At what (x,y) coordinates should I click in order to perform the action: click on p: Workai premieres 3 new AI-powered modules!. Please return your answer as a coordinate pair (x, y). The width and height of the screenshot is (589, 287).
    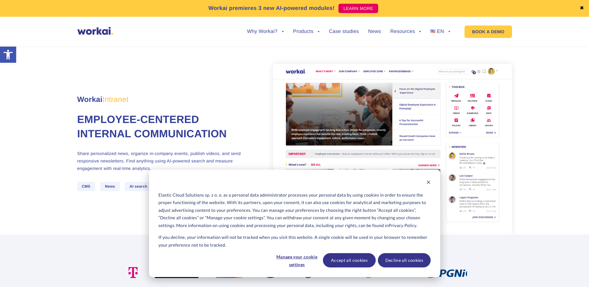
    Looking at the image, I should click on (272, 8).